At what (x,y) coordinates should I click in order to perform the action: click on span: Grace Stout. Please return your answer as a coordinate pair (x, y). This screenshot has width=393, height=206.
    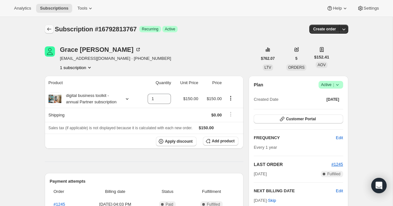
    Looking at the image, I should click on (50, 51).